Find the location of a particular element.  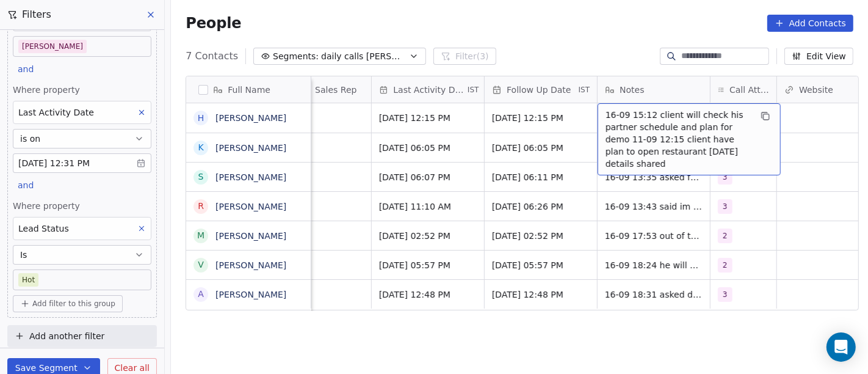

div: M is located at coordinates (201, 235).